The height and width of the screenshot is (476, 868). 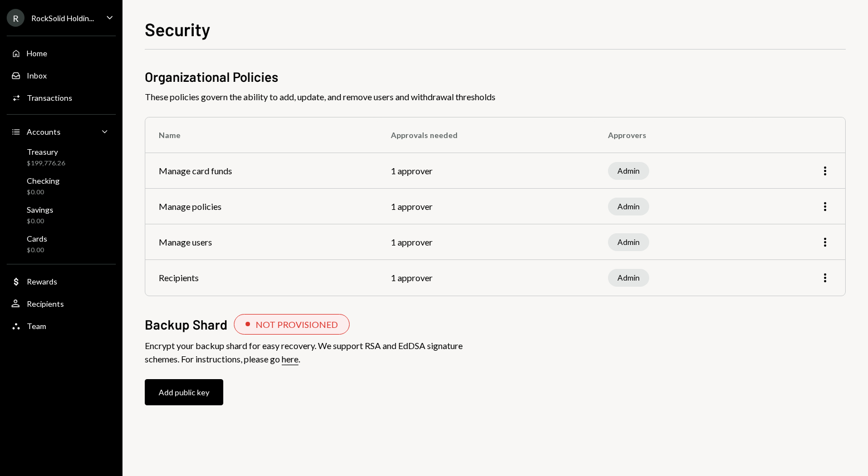 What do you see at coordinates (61, 157) in the screenshot?
I see `a: Treasury$199,776.26` at bounding box center [61, 157].